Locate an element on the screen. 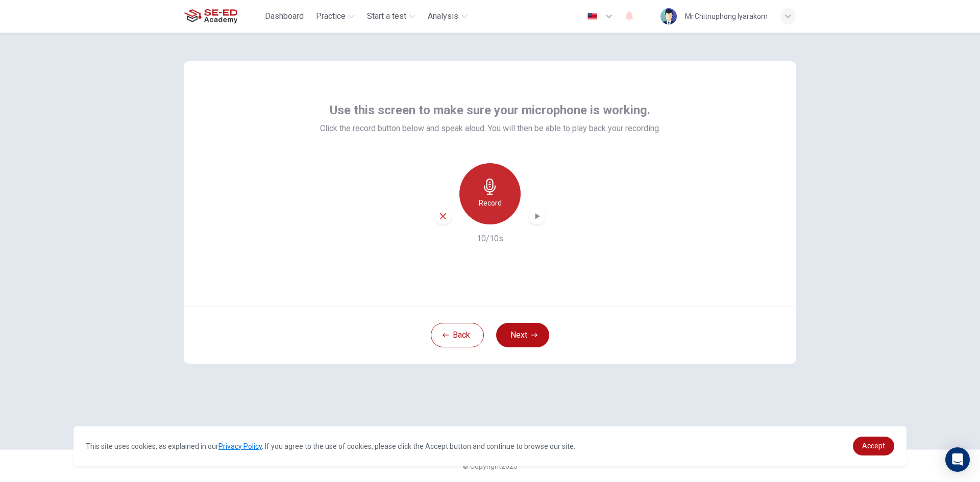  span: Dashboard is located at coordinates (284, 17).